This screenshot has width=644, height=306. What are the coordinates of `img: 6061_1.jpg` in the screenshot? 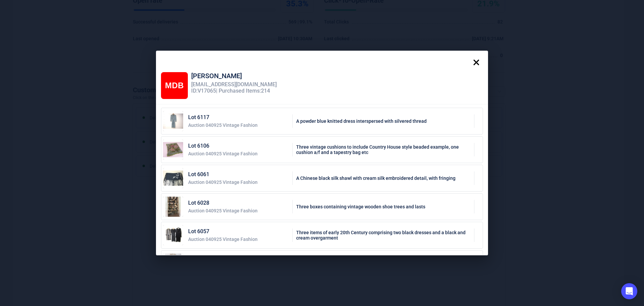 It's located at (173, 178).